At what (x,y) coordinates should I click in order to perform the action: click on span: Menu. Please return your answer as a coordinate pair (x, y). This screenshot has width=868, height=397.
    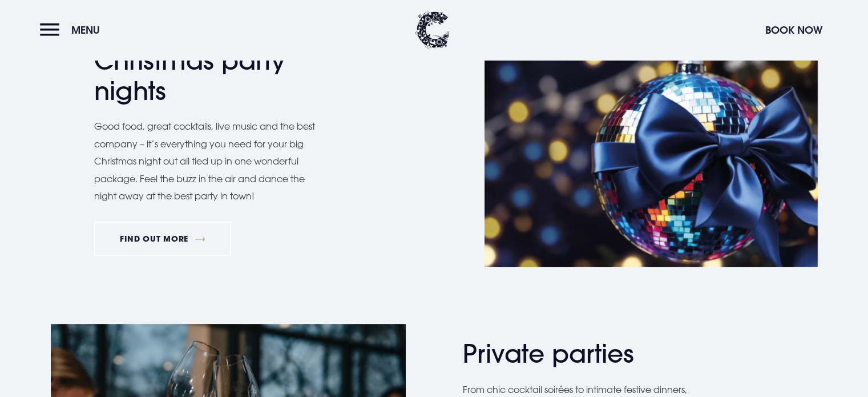
    Looking at the image, I should click on (86, 30).